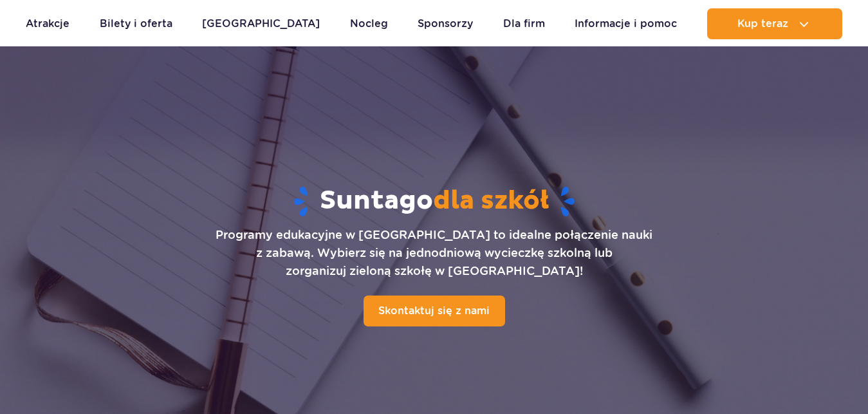  What do you see at coordinates (763, 24) in the screenshot?
I see `span: Kup teraz` at bounding box center [763, 24].